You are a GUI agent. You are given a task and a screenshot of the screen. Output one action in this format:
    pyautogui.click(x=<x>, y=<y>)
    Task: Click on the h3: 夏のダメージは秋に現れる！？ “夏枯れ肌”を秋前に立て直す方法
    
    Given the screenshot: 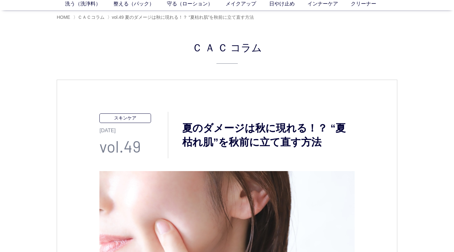 What is the action you would take?
    pyautogui.click(x=261, y=135)
    